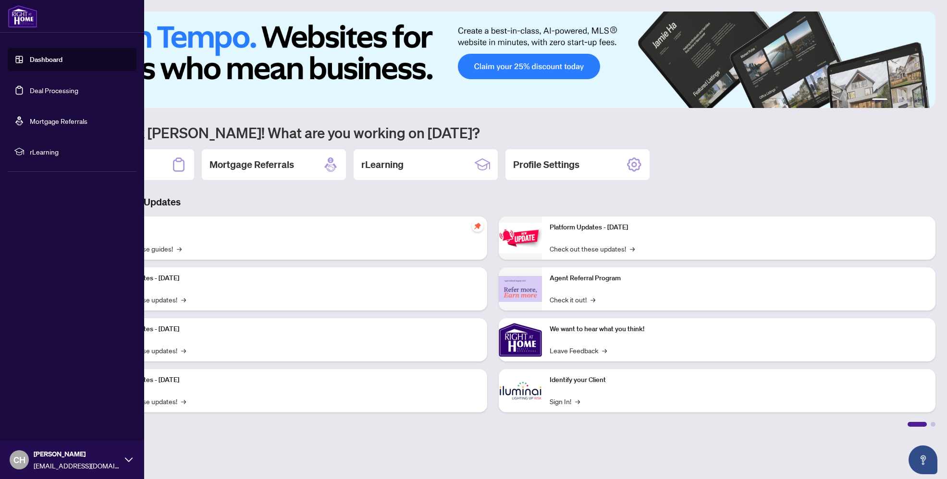  I want to click on img: We want to hear what you think!, so click(520, 340).